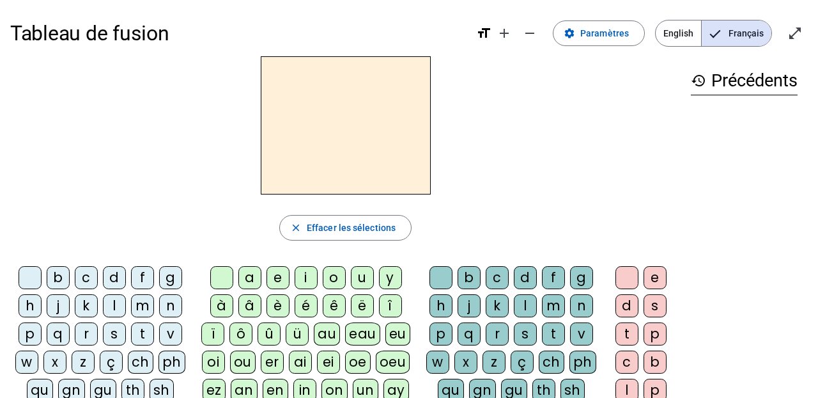 Image resolution: width=818 pixels, height=398 pixels. What do you see at coordinates (605, 33) in the screenshot?
I see `span: Paramètres` at bounding box center [605, 33].